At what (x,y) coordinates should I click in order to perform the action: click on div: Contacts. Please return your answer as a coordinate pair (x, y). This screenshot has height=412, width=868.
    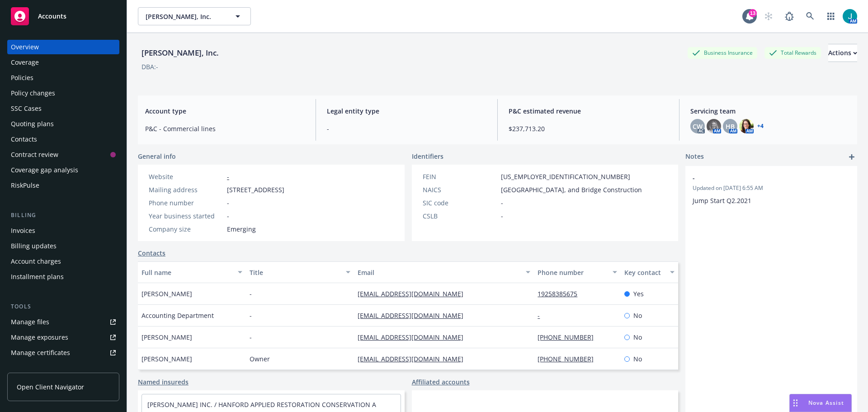
    Looking at the image, I should click on (24, 139).